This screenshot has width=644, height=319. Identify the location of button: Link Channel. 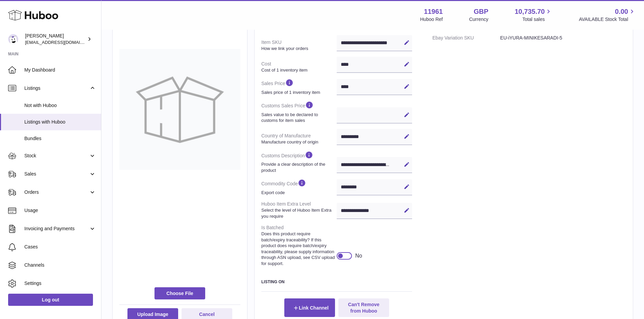
(310, 308).